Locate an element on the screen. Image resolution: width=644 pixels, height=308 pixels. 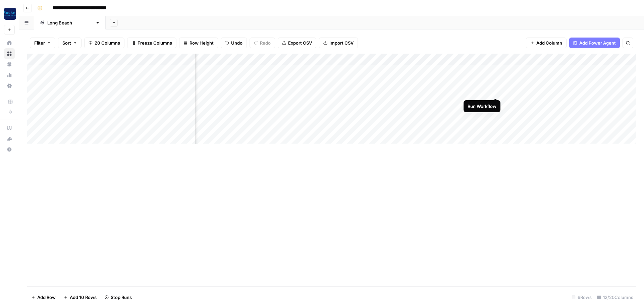
a: Settings is located at coordinates (10, 86).